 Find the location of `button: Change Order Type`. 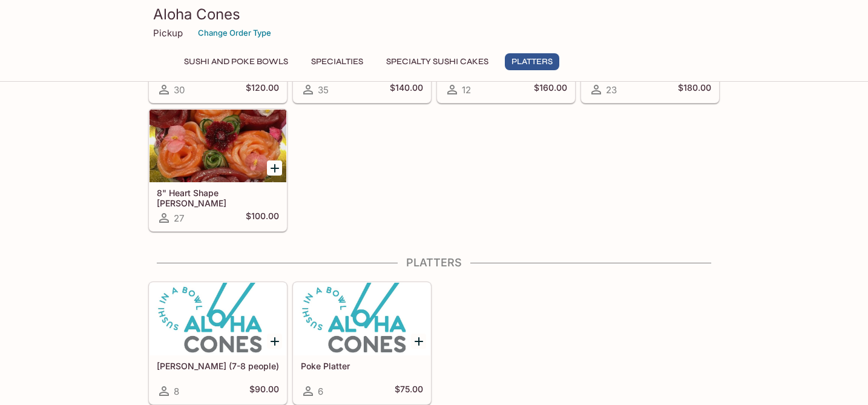

button: Change Order Type is located at coordinates (234, 32).